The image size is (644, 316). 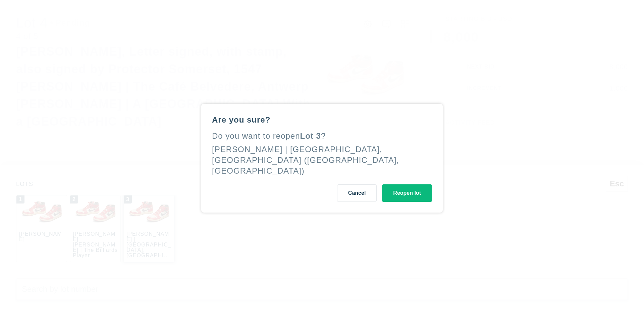 What do you see at coordinates (311, 136) in the screenshot?
I see `span: Lot 3` at bounding box center [311, 136].